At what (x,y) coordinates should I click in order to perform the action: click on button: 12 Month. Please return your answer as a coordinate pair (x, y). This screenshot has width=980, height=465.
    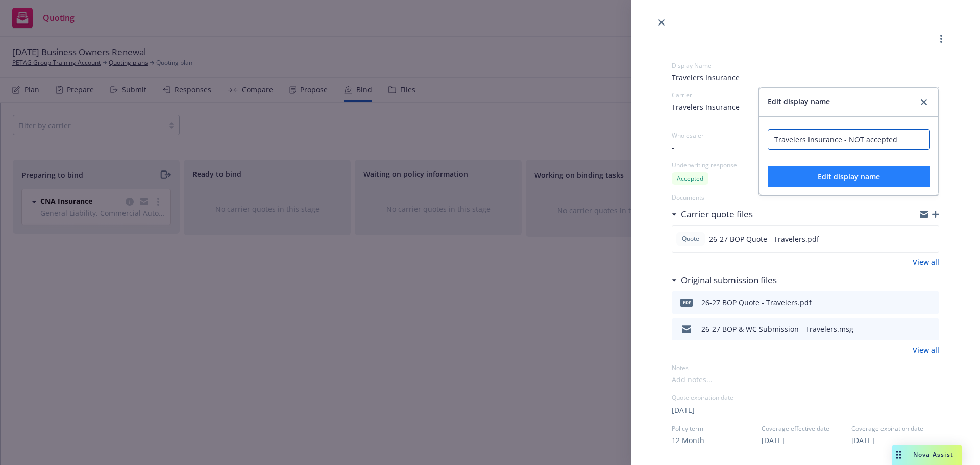
    Looking at the image, I should click on (688, 440).